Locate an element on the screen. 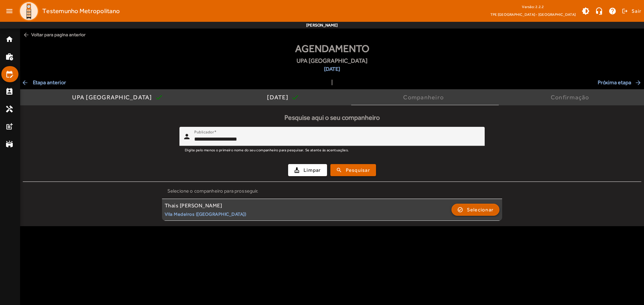  button: Pesquisar is located at coordinates (353, 170).